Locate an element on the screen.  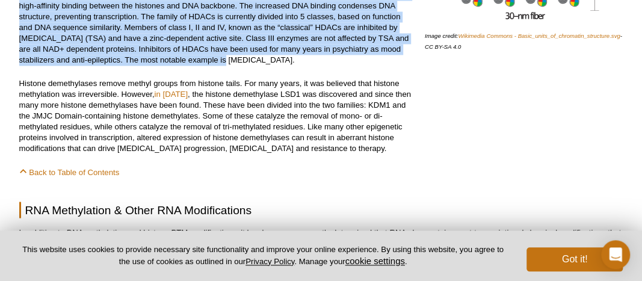
p: Histone demethylases remove methyl groups from histone tails. For many years, it was believed tha... is located at coordinates (217, 116).